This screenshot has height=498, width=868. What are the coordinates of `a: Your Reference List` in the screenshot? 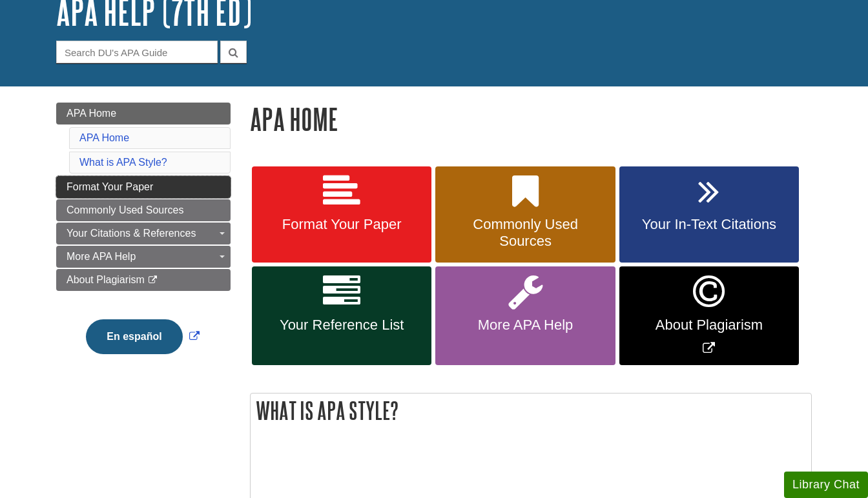 It's located at (342, 316).